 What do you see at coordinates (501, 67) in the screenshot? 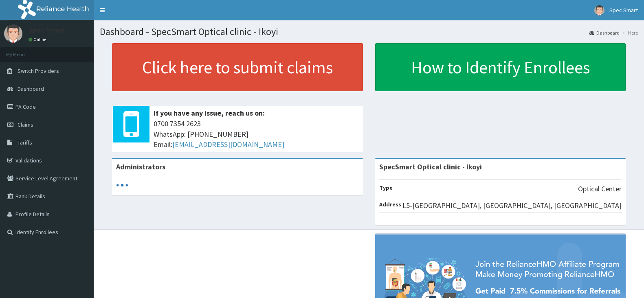
I see `a: How to Identify Enrollees` at bounding box center [501, 67].